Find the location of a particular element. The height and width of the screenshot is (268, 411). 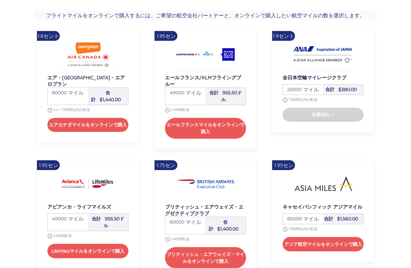

font: $1,400.00 is located at coordinates (227, 229).